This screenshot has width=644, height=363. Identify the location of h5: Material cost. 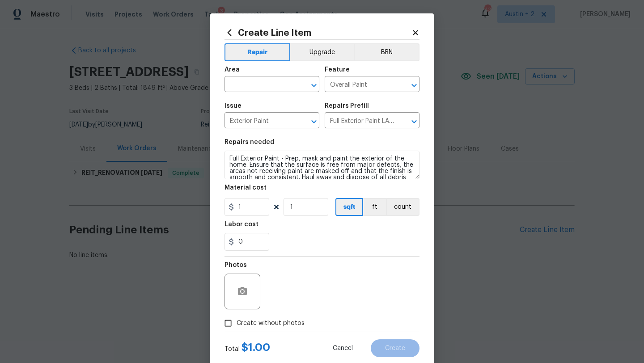
(245, 188).